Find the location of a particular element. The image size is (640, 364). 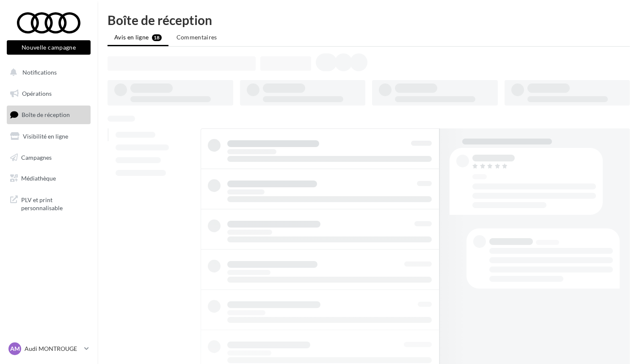

a: Opérations is located at coordinates (49, 93).